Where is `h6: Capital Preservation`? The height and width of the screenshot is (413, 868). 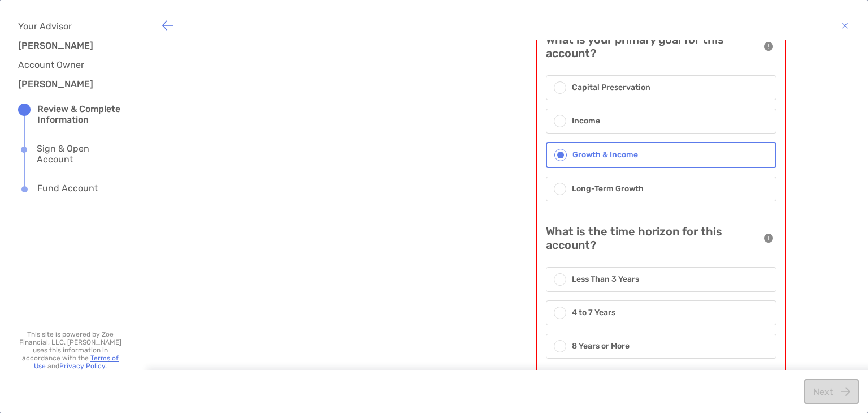
h6: Capital Preservation is located at coordinates (611, 87).